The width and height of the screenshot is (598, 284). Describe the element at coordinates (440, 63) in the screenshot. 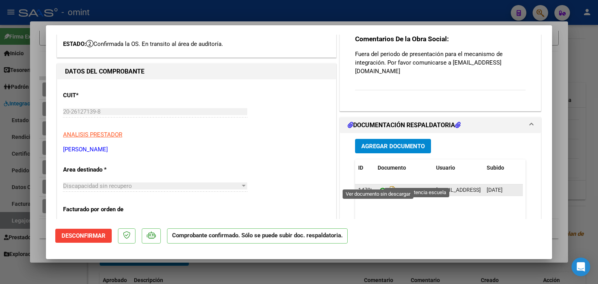

I see `p: Fuera del periodo de presentación para el mecanismo de integración. Por favor comunicarse a [EMAI...` at that location.